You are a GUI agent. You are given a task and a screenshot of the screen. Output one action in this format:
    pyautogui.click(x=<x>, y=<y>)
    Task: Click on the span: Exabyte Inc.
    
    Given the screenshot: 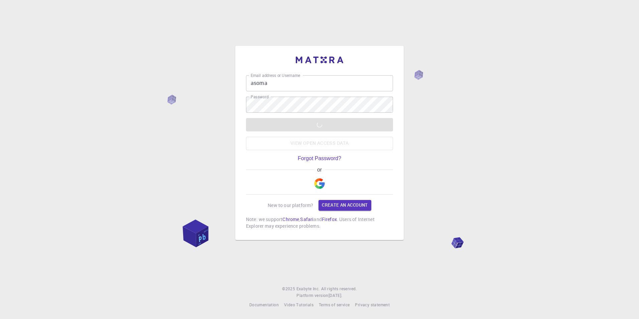 What is the action you would take?
    pyautogui.click(x=308, y=289)
    